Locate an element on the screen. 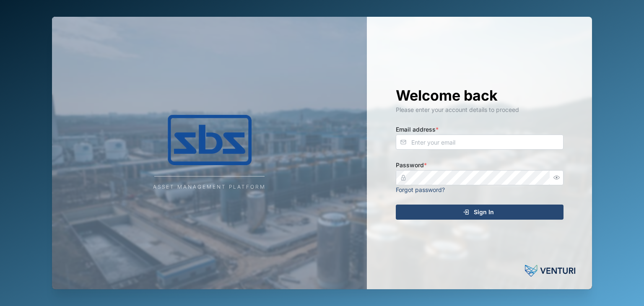 This screenshot has width=644, height=306. h1: Welcome back is located at coordinates (480, 96).